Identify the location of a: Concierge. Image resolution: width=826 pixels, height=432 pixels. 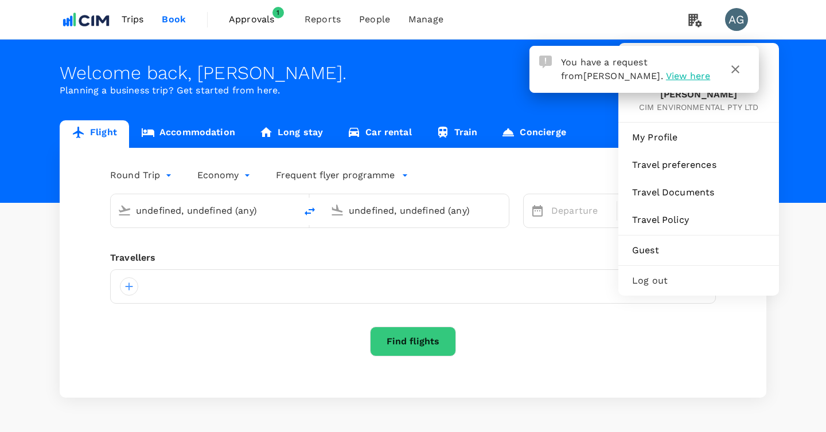
(533, 134).